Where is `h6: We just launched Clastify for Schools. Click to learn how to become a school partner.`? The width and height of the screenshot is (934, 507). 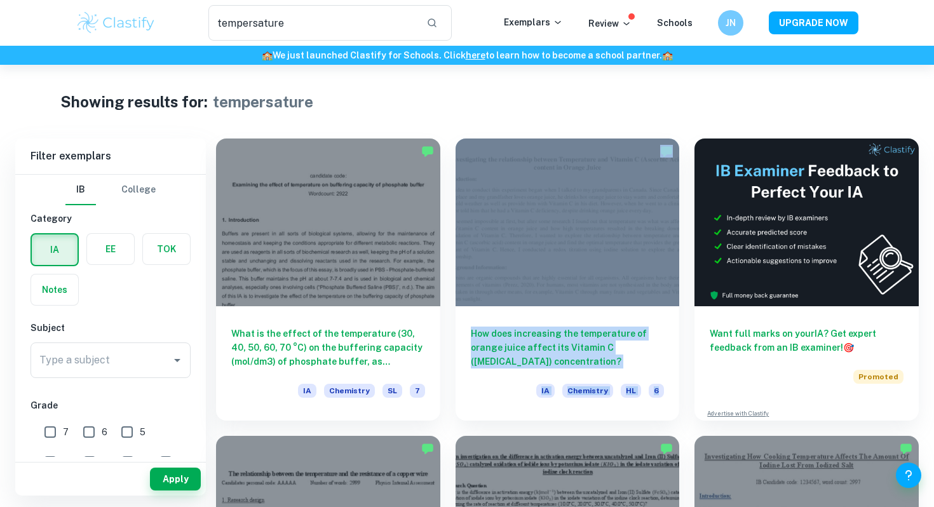 h6: We just launched Clastify for Schools. Click to learn how to become a school partner. is located at coordinates (467, 55).